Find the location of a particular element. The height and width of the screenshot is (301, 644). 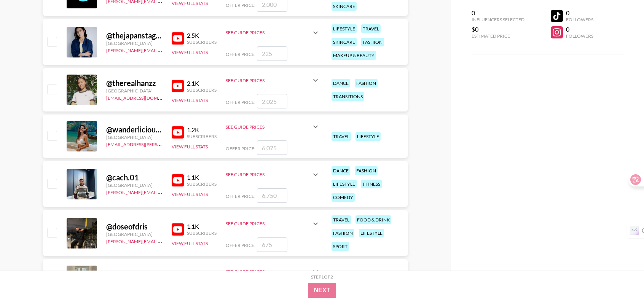

div: $0 is located at coordinates (498, 29).